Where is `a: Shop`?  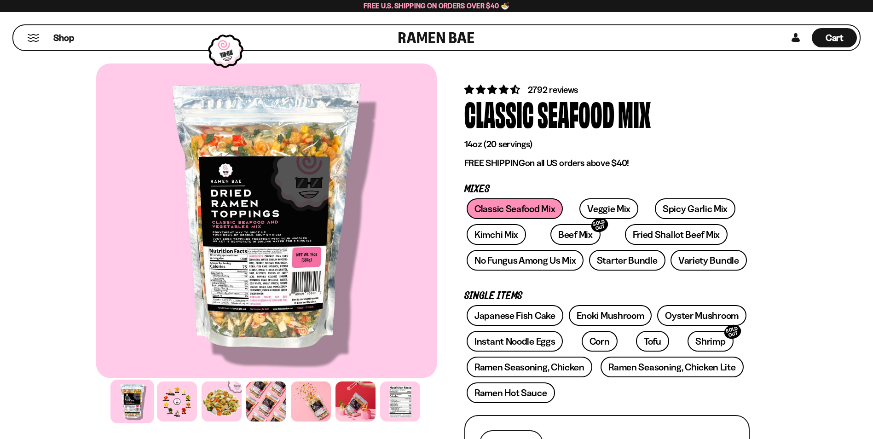
a: Shop is located at coordinates (64, 38).